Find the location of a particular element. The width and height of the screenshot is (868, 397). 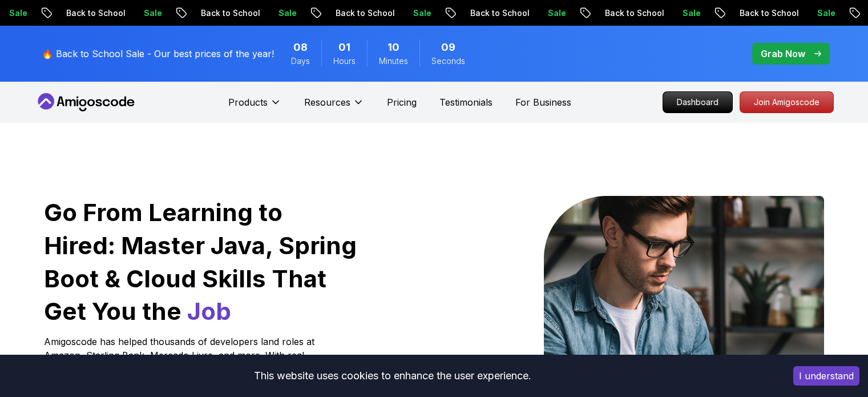

button: Accept cookies is located at coordinates (826, 376).